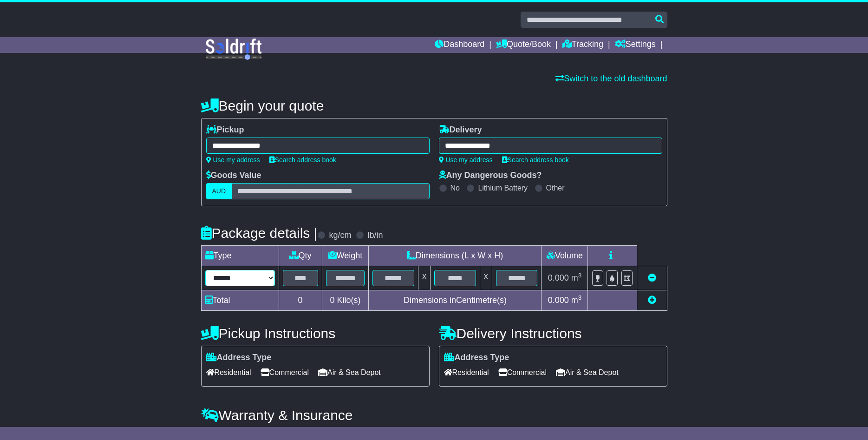 The image size is (868, 440). I want to click on label: Lithium Battery, so click(502, 188).